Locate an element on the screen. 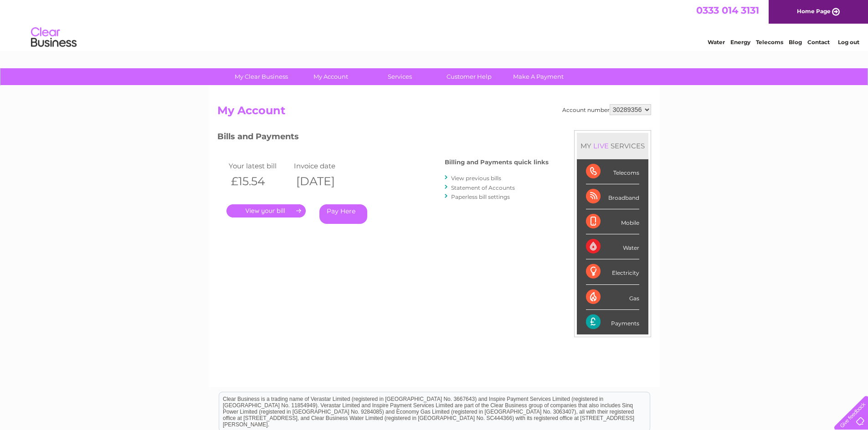  a: Water is located at coordinates (716, 42).